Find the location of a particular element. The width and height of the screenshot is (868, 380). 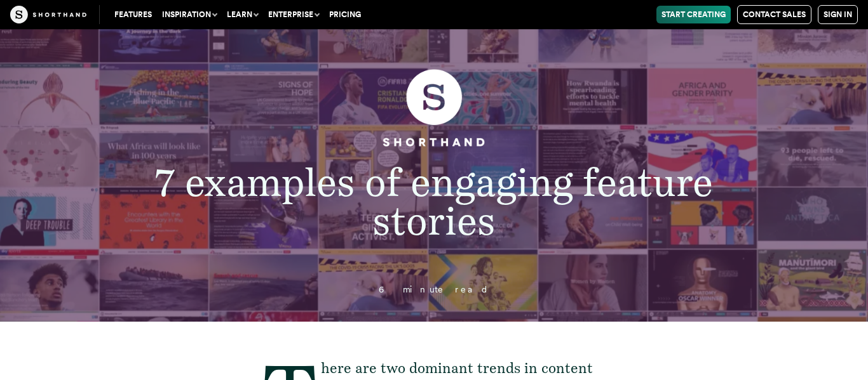

button: Learn is located at coordinates (242, 14).